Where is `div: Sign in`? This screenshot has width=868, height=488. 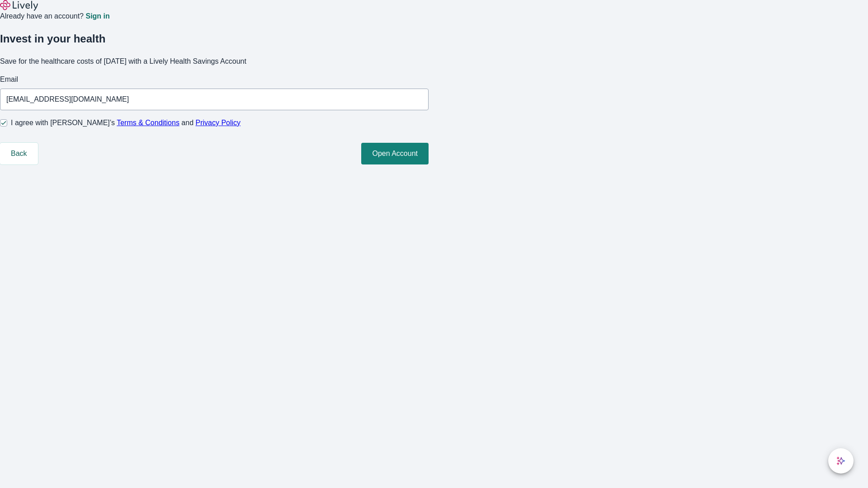
div: Sign in is located at coordinates (97, 16).